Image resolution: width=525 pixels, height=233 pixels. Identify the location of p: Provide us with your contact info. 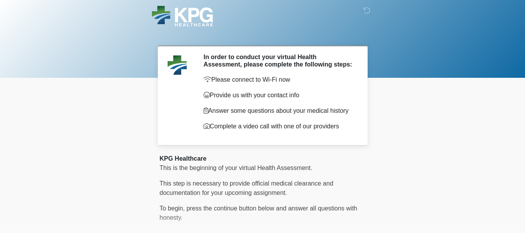
(279, 95).